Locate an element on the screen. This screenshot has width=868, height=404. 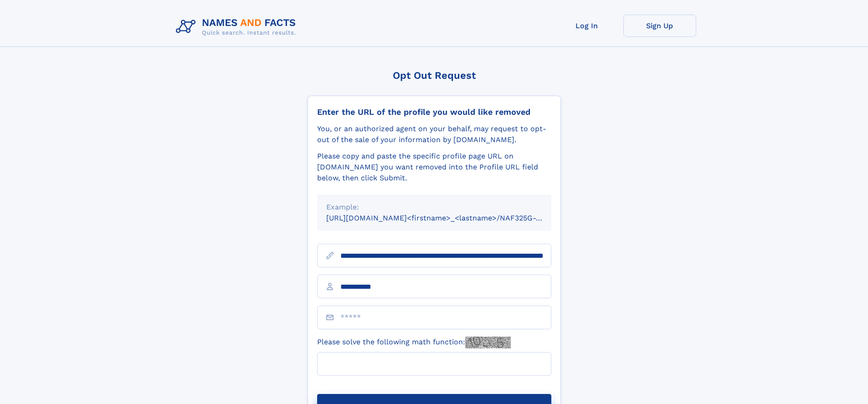
label: Please solve the following math function: is located at coordinates (414, 343).